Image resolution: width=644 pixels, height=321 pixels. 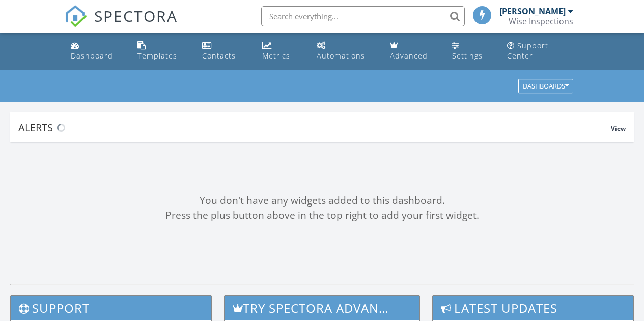 What do you see at coordinates (341, 56) in the screenshot?
I see `div: Automations` at bounding box center [341, 56].